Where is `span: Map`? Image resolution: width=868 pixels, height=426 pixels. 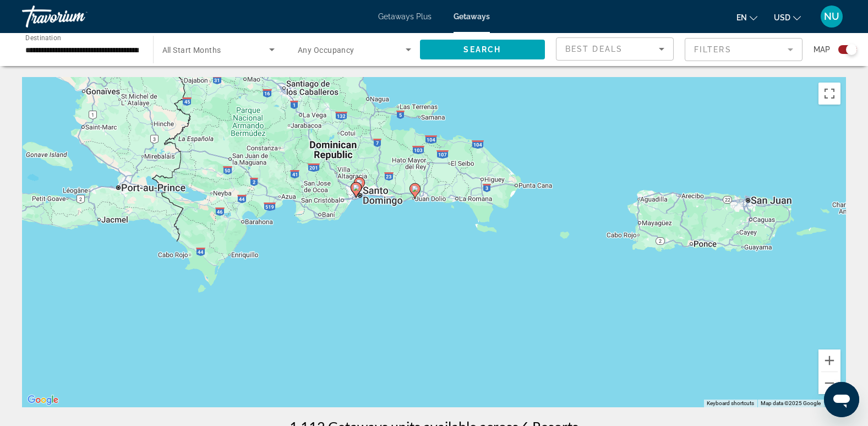 span: Map is located at coordinates (822, 50).